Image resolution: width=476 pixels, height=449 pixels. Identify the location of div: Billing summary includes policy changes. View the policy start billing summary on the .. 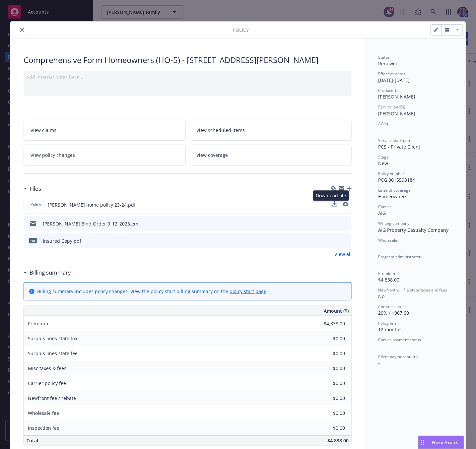
(152, 291).